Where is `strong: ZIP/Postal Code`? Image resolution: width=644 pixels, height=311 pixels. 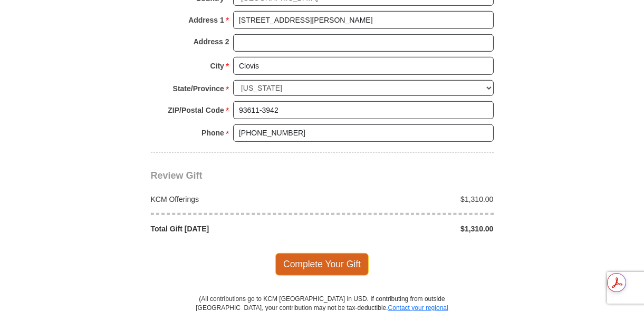
strong: ZIP/Postal Code is located at coordinates (196, 110).